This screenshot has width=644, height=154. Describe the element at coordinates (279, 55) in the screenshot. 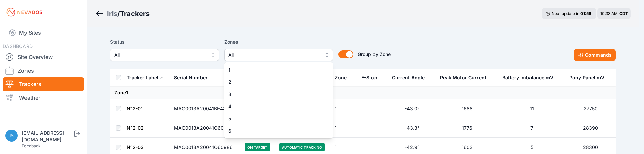

I see `button: All` at that location.